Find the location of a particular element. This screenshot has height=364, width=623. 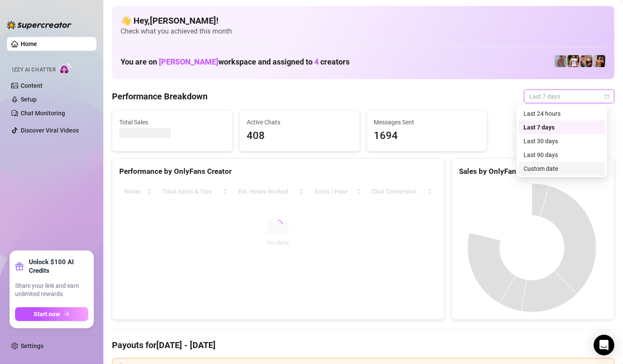

h1: You are on workspace and assigned to creators is located at coordinates (235, 62).